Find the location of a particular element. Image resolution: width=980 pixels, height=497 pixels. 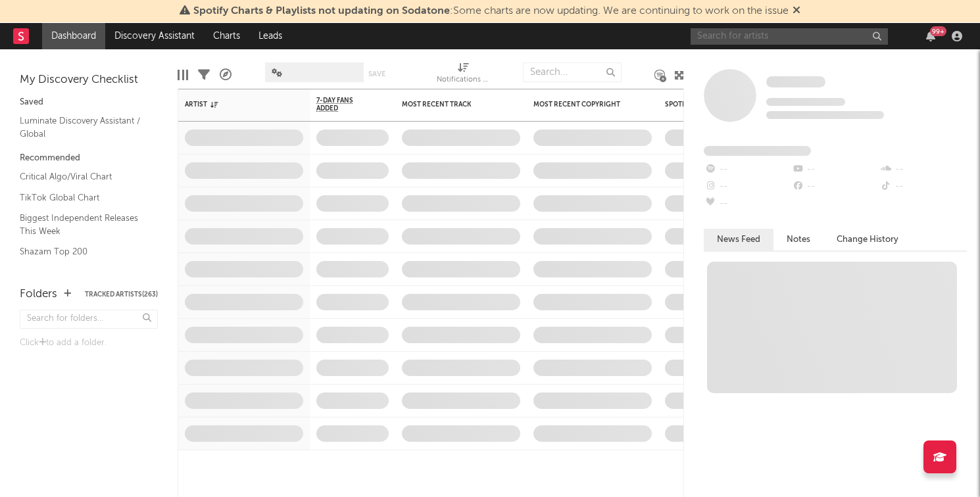

div: Click to add a folder. is located at coordinates (89, 343).